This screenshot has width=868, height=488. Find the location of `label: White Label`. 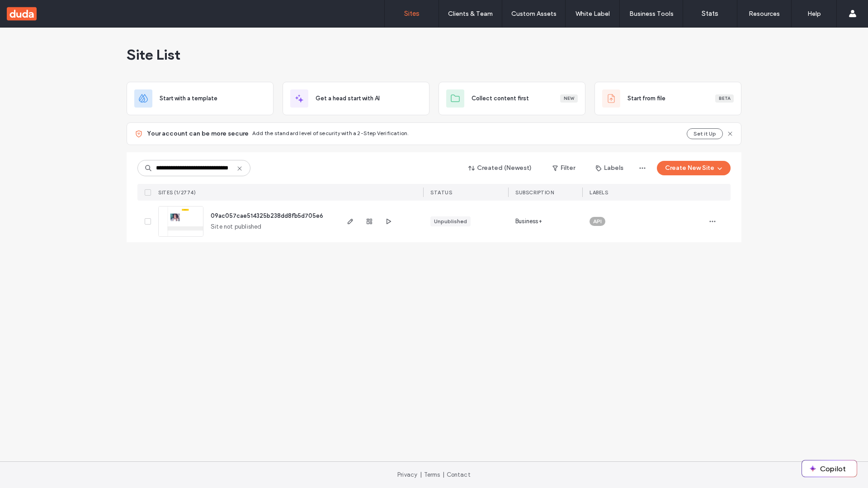

label: White Label is located at coordinates (592, 14).